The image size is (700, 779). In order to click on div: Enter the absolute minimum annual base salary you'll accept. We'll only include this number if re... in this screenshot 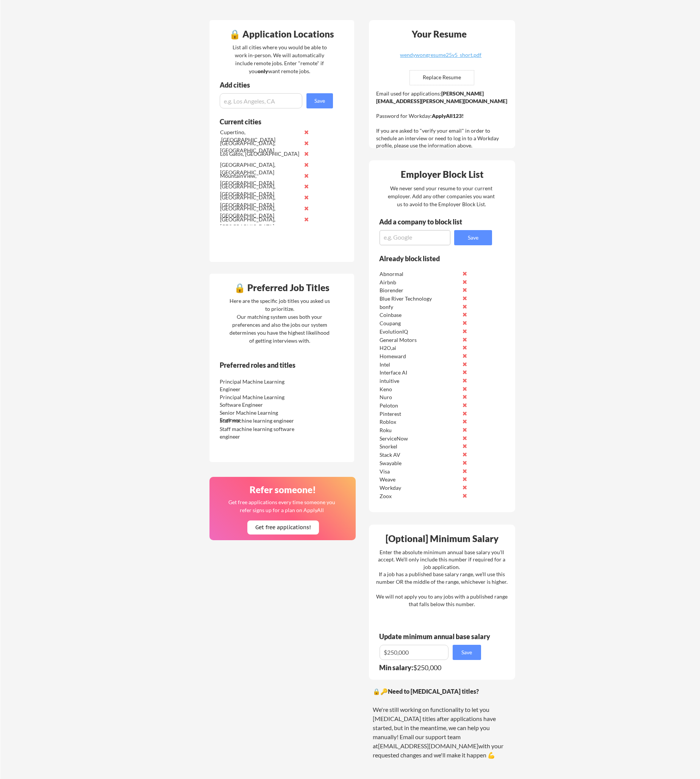, I will do `click(442, 579)`.